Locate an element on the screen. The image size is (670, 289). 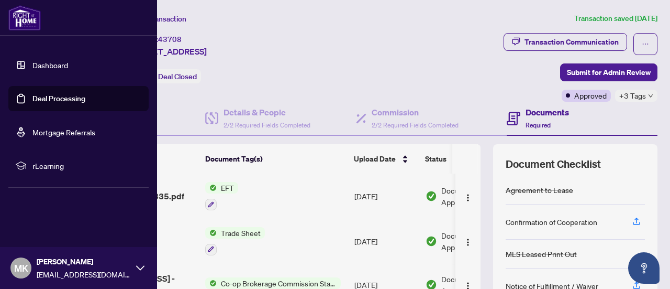
span: Trade Sheet is located at coordinates (241, 232).